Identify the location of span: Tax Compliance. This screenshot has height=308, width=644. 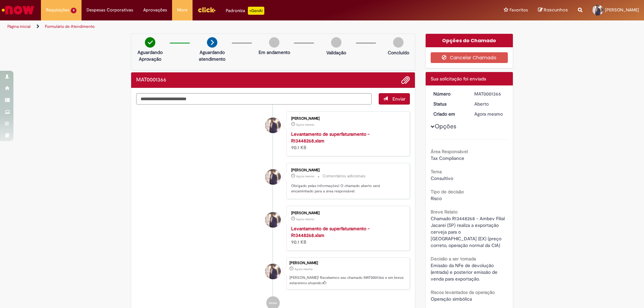
(448, 158).